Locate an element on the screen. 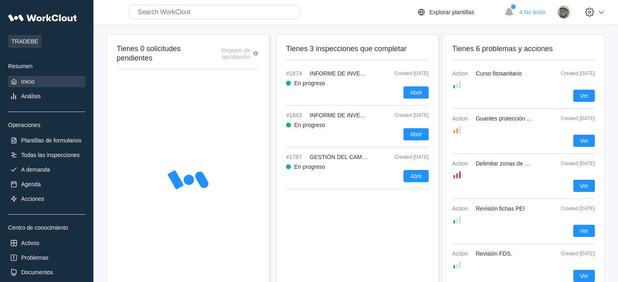 The height and width of the screenshot is (282, 618). span: Revisión fichas PEI is located at coordinates (500, 209).